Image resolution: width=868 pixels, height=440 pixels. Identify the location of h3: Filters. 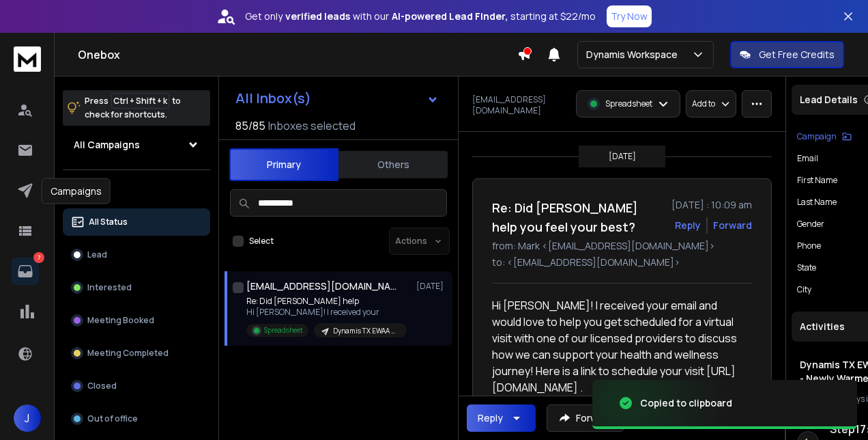
(136, 191).